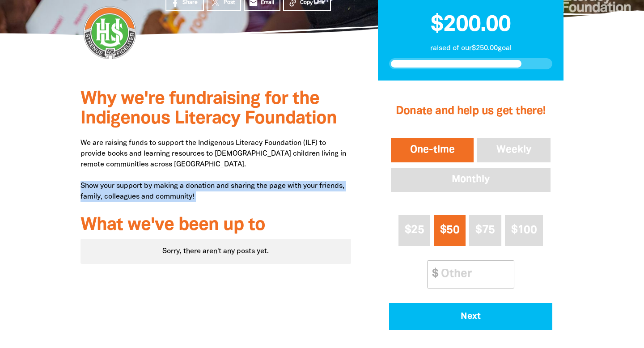 The width and height of the screenshot is (644, 348). Describe the element at coordinates (485, 230) in the screenshot. I see `span: $75` at that location.